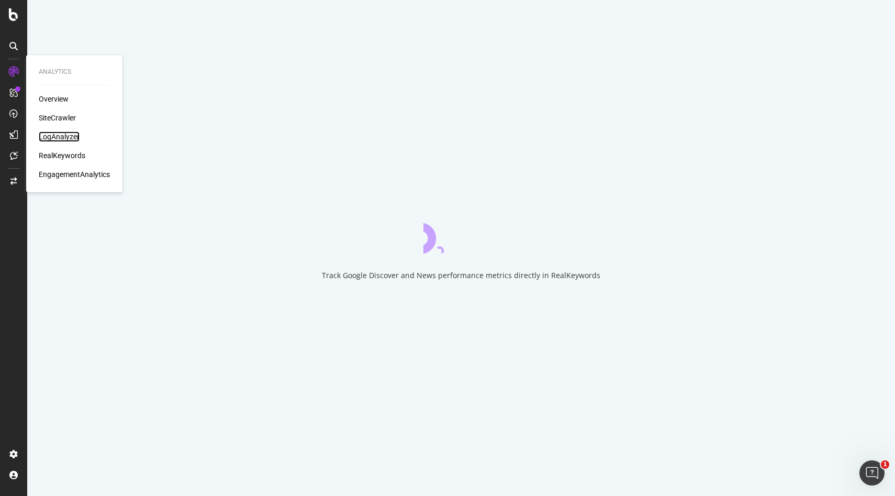 Image resolution: width=895 pixels, height=496 pixels. Describe the element at coordinates (461, 235) in the screenshot. I see `div: animation` at that location.